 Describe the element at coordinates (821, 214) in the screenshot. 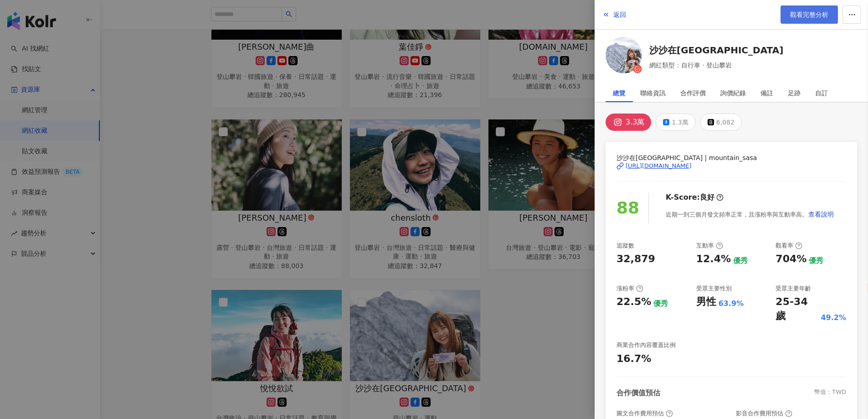

I see `button: 查看說明` at that location.